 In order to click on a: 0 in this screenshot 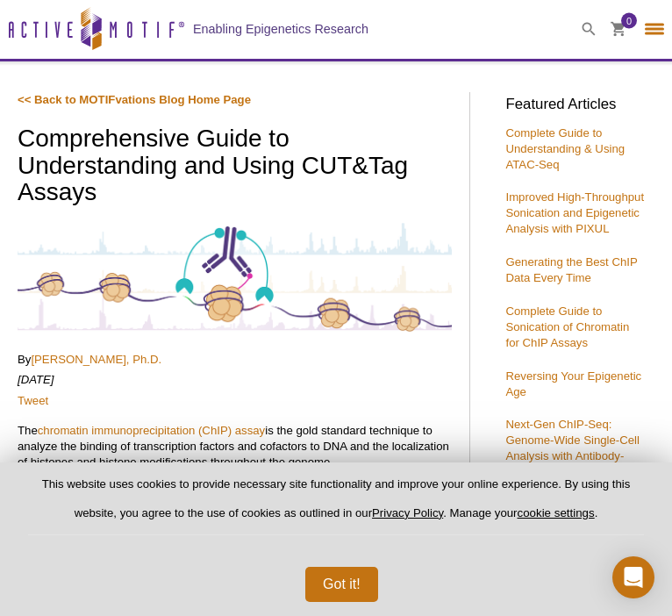, I will do `click(619, 31)`.